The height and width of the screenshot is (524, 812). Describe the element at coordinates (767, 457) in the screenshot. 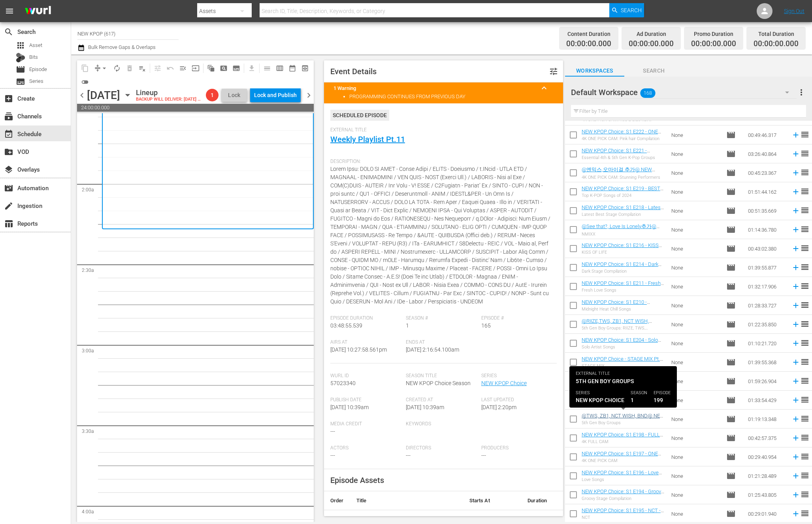

I see `td: 00:29:40.954` at that location.